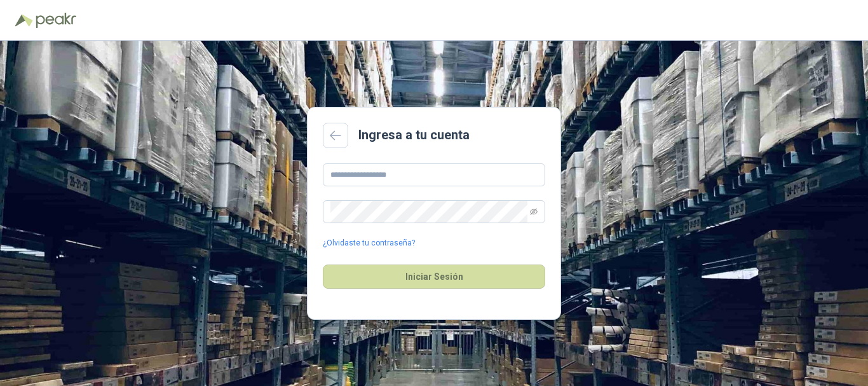 Image resolution: width=868 pixels, height=386 pixels. Describe the element at coordinates (369, 243) in the screenshot. I see `a: ¿Olvidaste tu contraseña?` at that location.